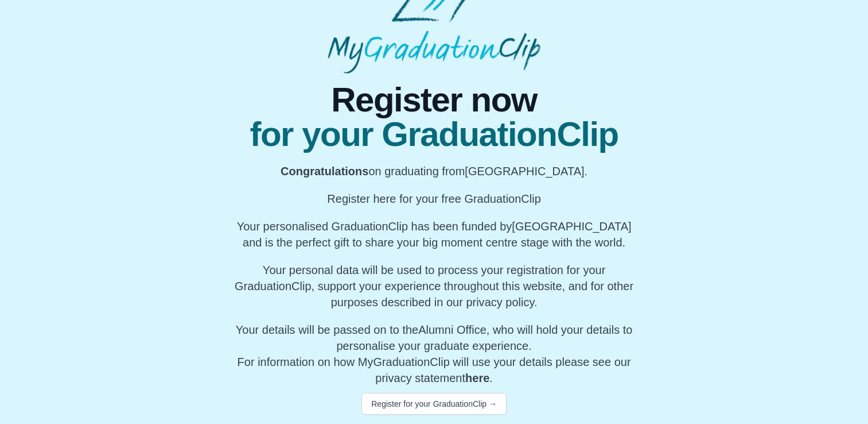 This screenshot has height=424, width=868. I want to click on button: Register for your GraduationClip →, so click(434, 404).